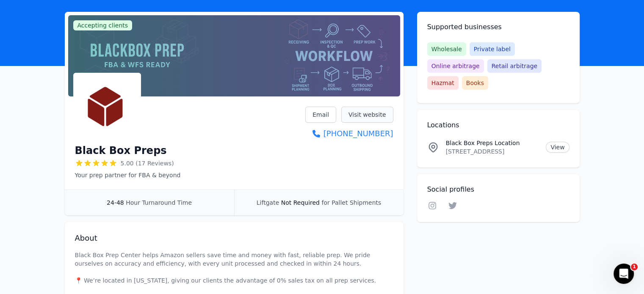  What do you see at coordinates (456, 66) in the screenshot?
I see `span: Online arbitrage` at bounding box center [456, 66].